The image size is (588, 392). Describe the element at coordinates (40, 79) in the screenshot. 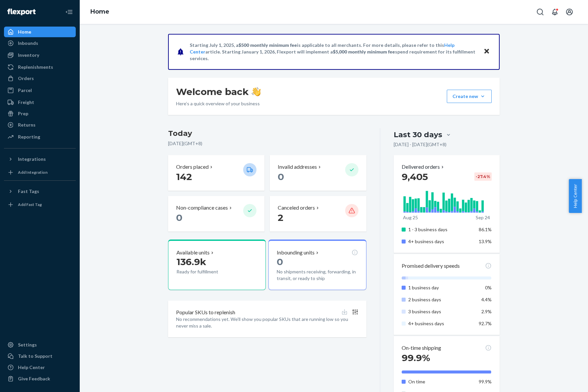

I see `a: Orders` at that location.